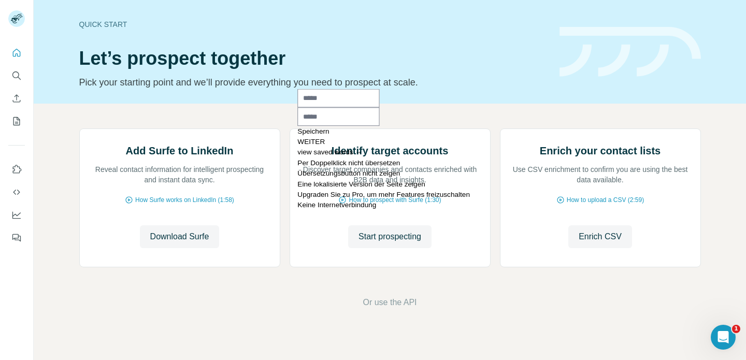 The height and width of the screenshot is (360, 746). I want to click on span: Download Surfe, so click(180, 237).